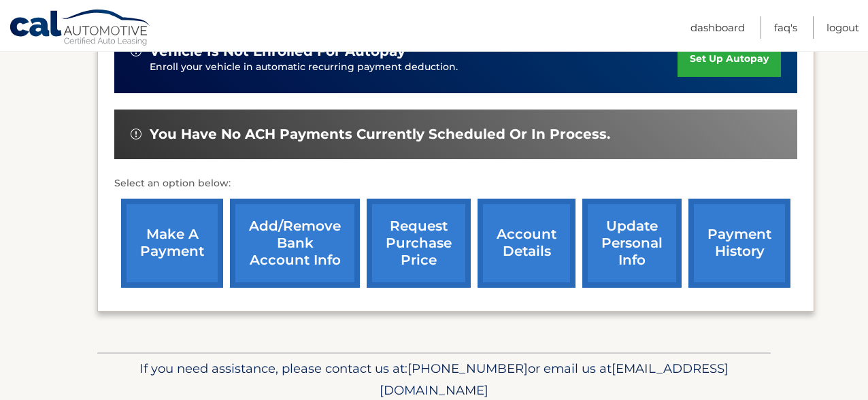 The width and height of the screenshot is (868, 400). Describe the element at coordinates (379, 134) in the screenshot. I see `span: You have no ACH payments currently scheduled or in process.` at that location.